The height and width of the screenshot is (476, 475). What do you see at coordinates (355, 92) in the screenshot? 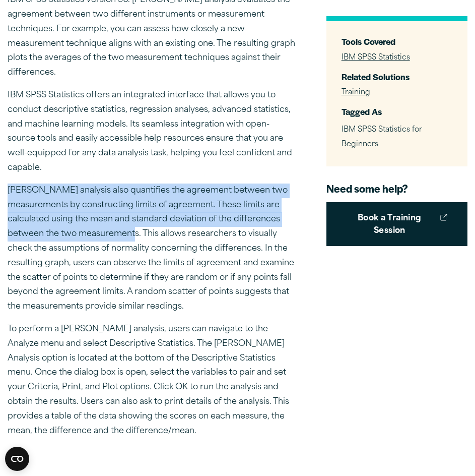
I see `a: Training` at bounding box center [355, 92].